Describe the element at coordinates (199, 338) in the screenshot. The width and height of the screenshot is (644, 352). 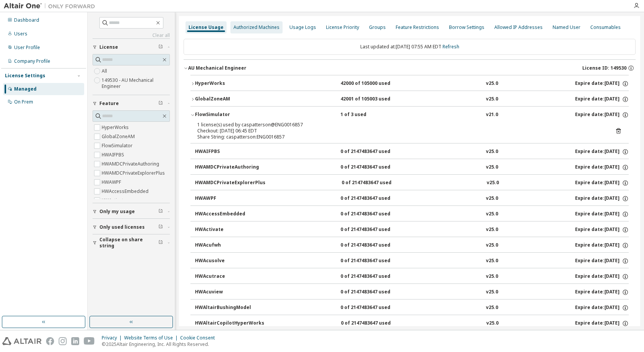
I see `div: Cookie Consent` at that location.